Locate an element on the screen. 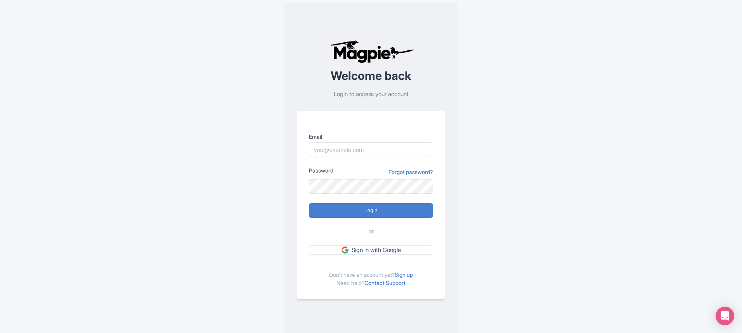  label: Password is located at coordinates (321, 170).